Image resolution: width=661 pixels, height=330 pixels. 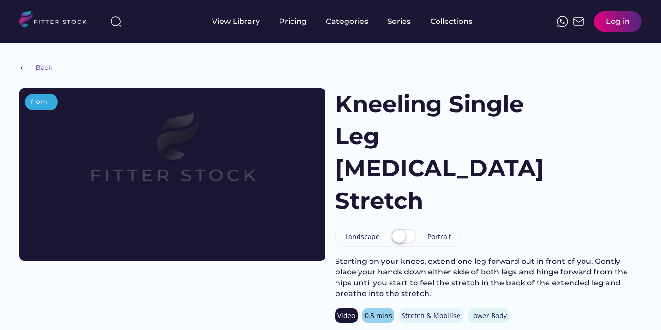 What do you see at coordinates (116, 22) in the screenshot?
I see `img: search-normal%203.svg` at bounding box center [116, 22].